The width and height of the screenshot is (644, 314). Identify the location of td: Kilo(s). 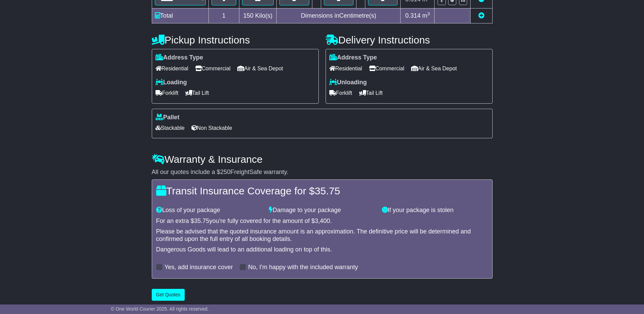
(258, 16).